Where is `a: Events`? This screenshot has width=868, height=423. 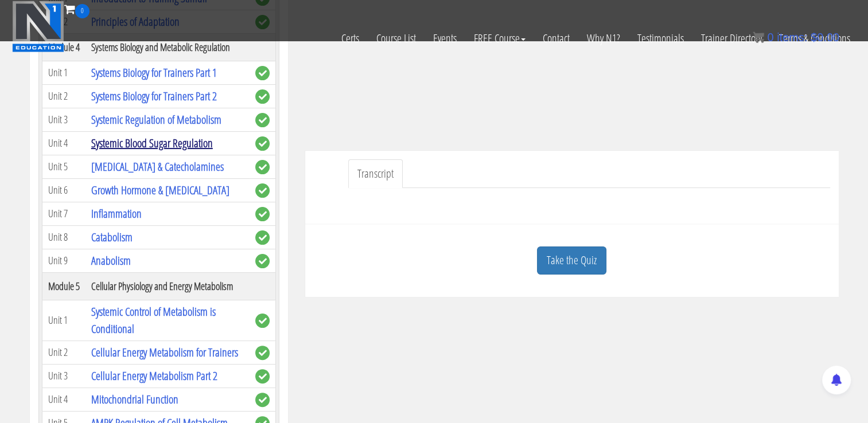
a: Events is located at coordinates (444, 38).